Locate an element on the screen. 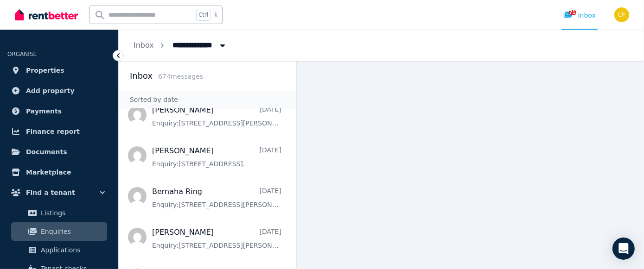 The image size is (644, 269). div: Sorted by date is located at coordinates (207, 100).